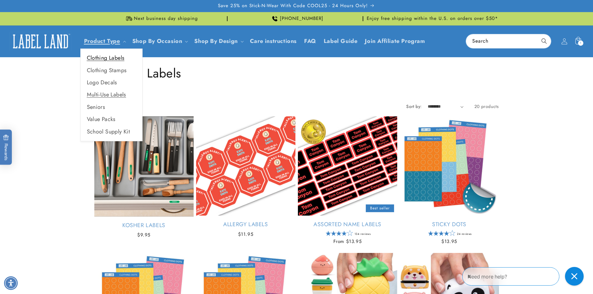 Image resolution: width=593 pixels, height=294 pixels. I want to click on a: Label Land, so click(40, 41).